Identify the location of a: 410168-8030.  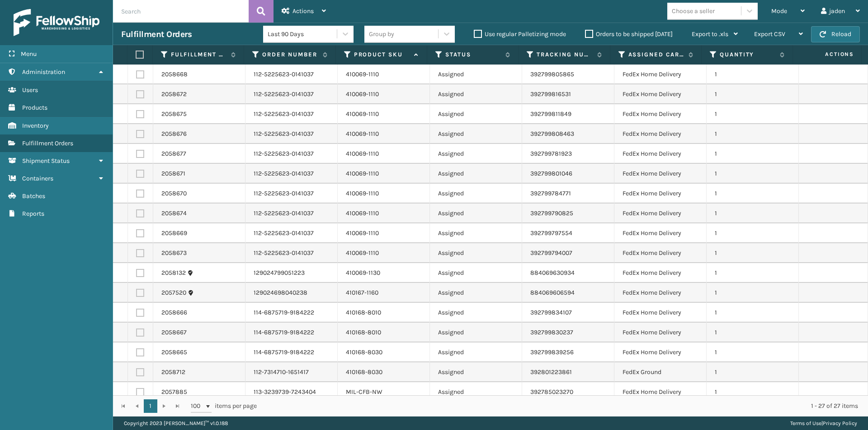
(364, 353).